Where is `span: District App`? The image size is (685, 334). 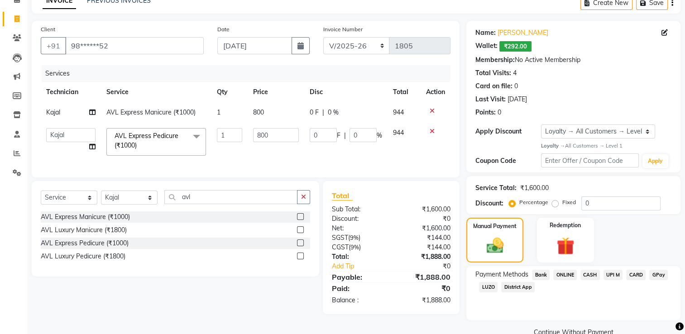 span: District App is located at coordinates (518, 287).